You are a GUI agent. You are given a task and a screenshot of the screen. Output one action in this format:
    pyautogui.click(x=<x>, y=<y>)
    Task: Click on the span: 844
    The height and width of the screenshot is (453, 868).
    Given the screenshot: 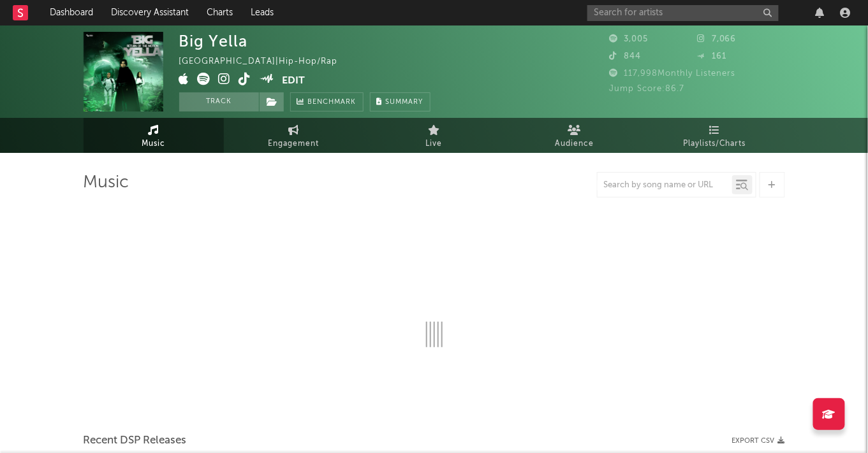 What is the action you would take?
    pyautogui.click(x=625, y=56)
    